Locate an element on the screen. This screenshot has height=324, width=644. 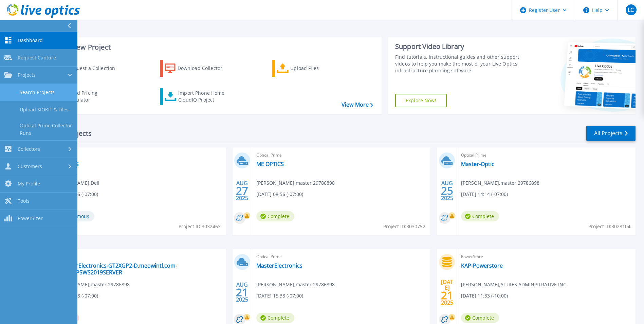
div: Upload Files is located at coordinates (318, 68).